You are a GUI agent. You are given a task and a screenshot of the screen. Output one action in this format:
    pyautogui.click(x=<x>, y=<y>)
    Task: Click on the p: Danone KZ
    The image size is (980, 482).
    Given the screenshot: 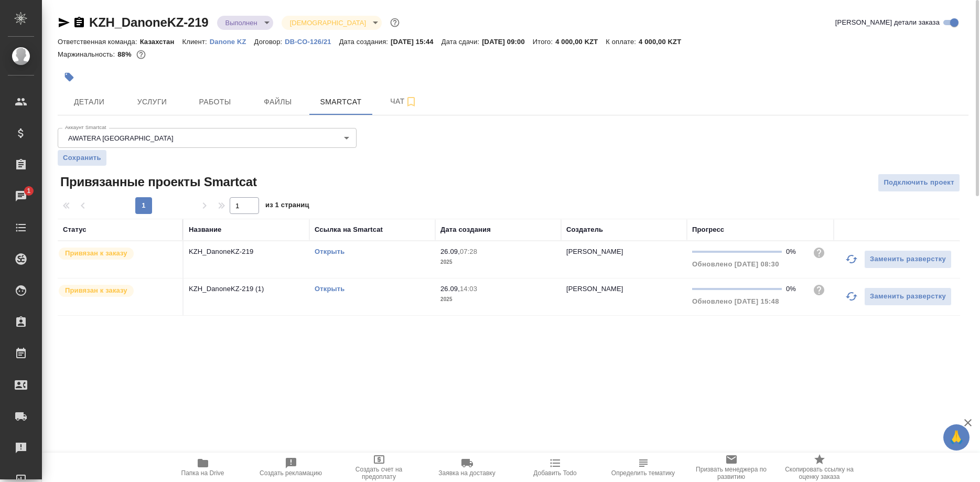 What is the action you would take?
    pyautogui.click(x=232, y=41)
    